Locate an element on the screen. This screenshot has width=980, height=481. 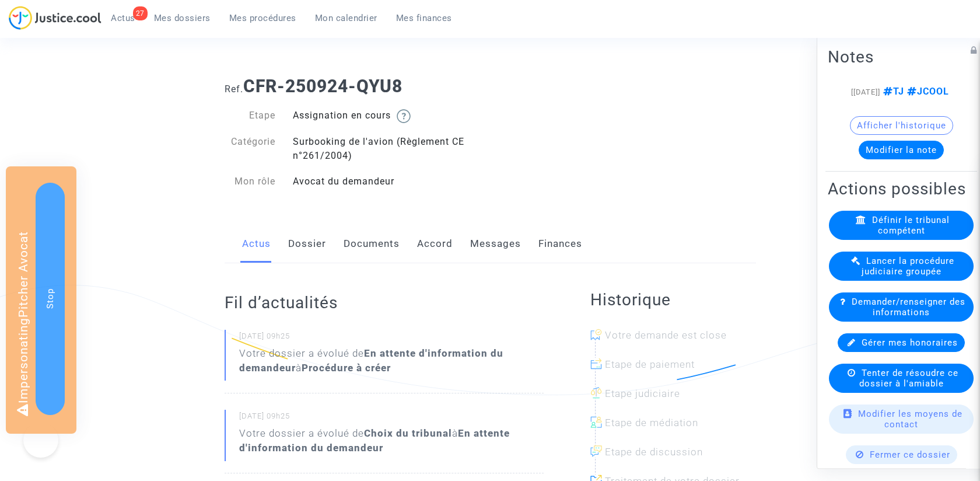
b: En attente d'information du demandeur is located at coordinates (371, 360).